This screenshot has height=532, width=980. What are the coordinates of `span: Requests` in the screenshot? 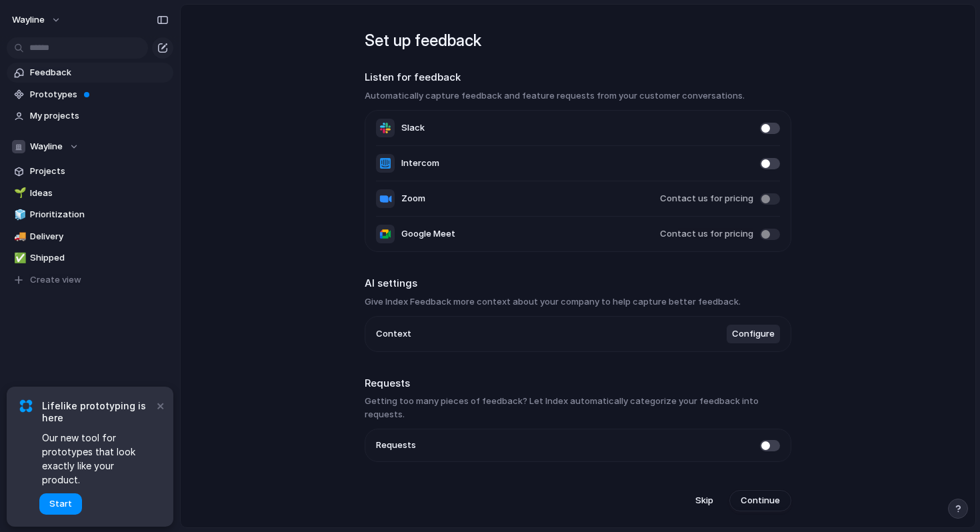 It's located at (395, 445).